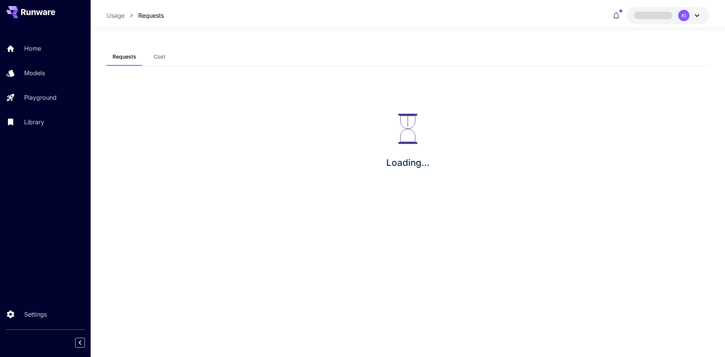  Describe the element at coordinates (40, 97) in the screenshot. I see `p: Playground` at that location.